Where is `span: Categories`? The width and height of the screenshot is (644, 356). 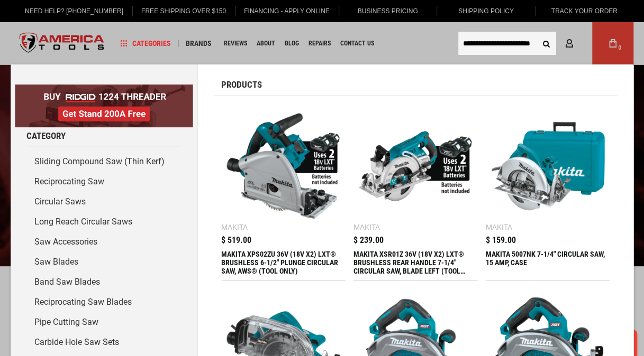 span: Categories is located at coordinates (145, 44).